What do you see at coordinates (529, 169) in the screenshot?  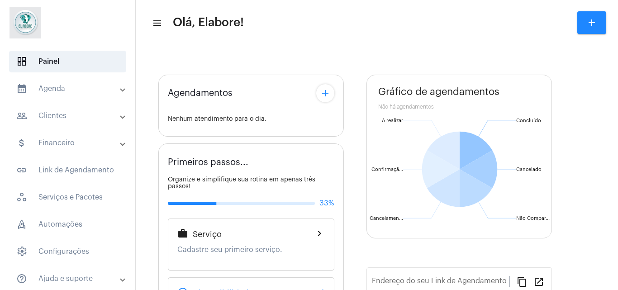 I see `text: Cancelado` at bounding box center [529, 169].